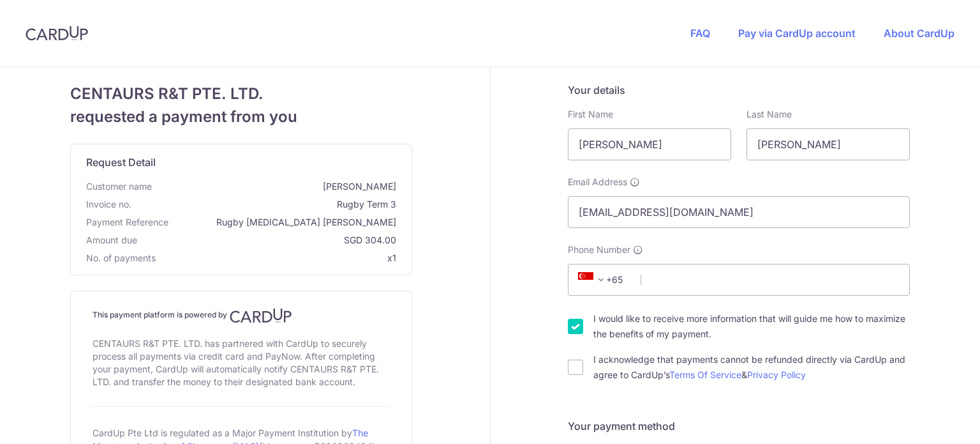 The width and height of the screenshot is (980, 444). What do you see at coordinates (650, 144) in the screenshot?
I see `input: First name` at bounding box center [650, 144].